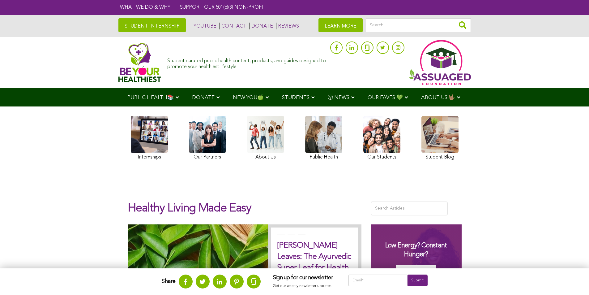 The width and height of the screenshot is (589, 295). What do you see at coordinates (304, 278) in the screenshot?
I see `h3: Sign up for our newsletter` at bounding box center [304, 278].